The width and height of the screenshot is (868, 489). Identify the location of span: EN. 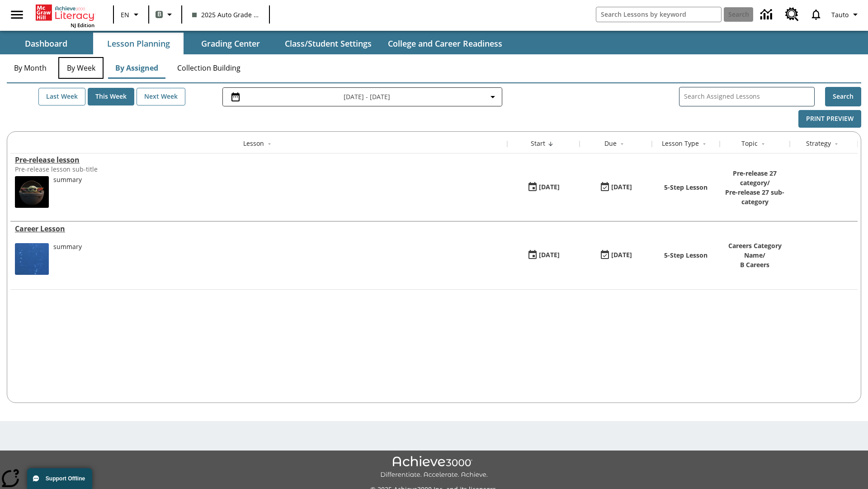
(125, 15).